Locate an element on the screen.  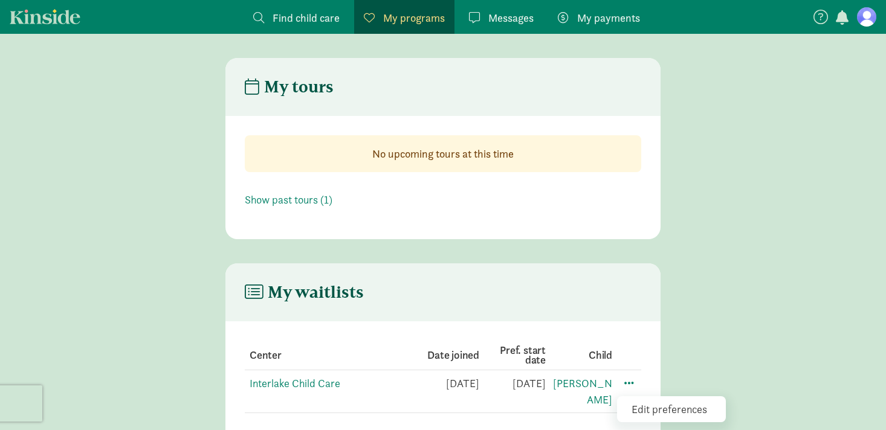
strong: No upcoming tours at this time is located at coordinates (443, 153).